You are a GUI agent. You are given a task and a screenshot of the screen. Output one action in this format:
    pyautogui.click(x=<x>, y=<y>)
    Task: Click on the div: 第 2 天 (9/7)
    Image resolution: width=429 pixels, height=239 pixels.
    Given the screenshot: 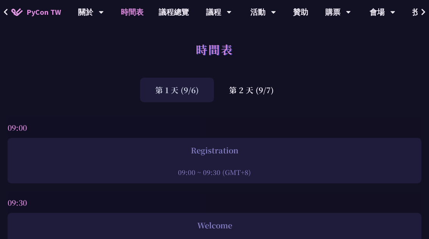 What is the action you would take?
    pyautogui.click(x=251, y=90)
    